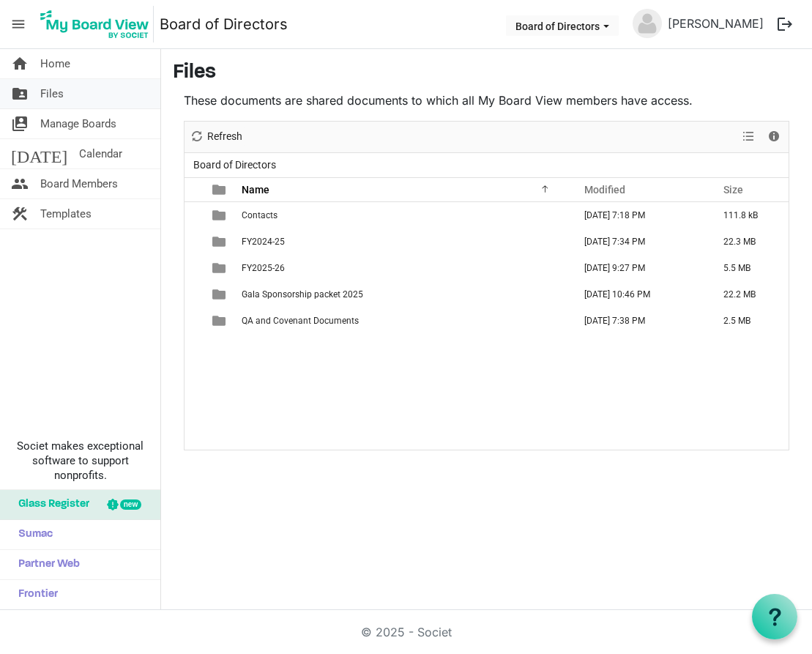 This screenshot has width=812, height=654. I want to click on td: Contacts is template cell column header Name, so click(402, 215).